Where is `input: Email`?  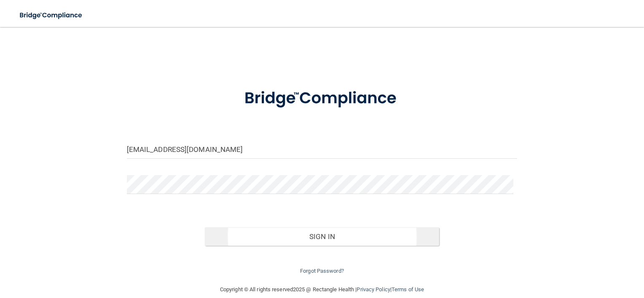 input: Email is located at coordinates (322, 149).